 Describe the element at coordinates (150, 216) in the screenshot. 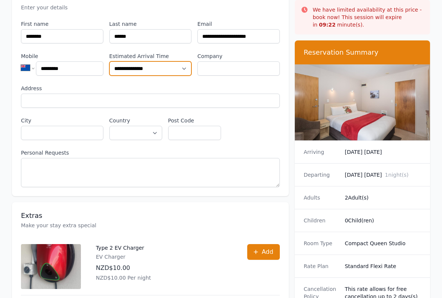

I see `h3: Extras` at that location.